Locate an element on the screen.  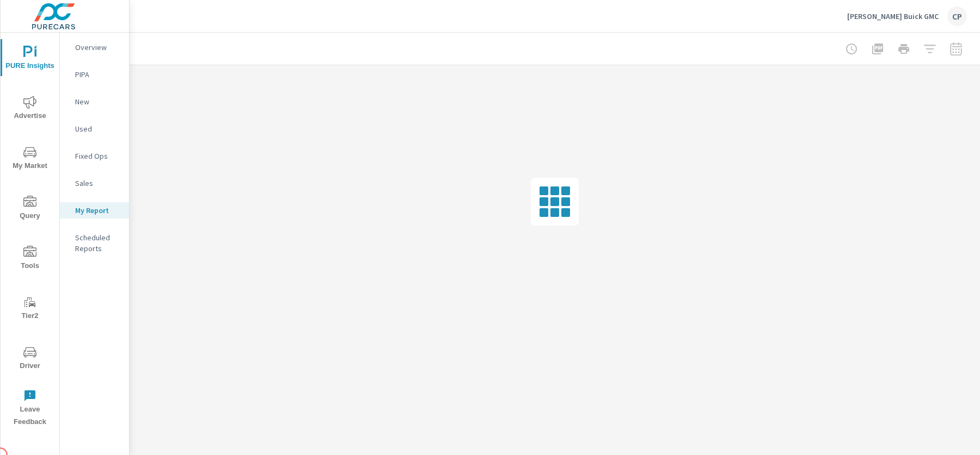
div: nav menu is located at coordinates (30, 233).